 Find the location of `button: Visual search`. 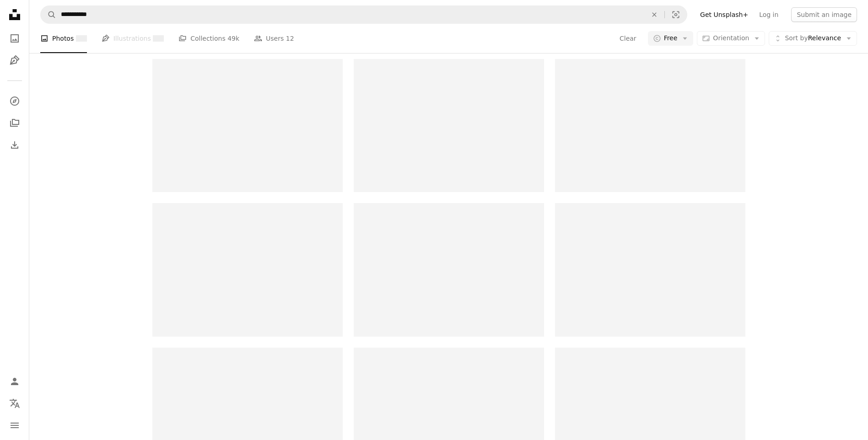

button: Visual search is located at coordinates (676, 14).